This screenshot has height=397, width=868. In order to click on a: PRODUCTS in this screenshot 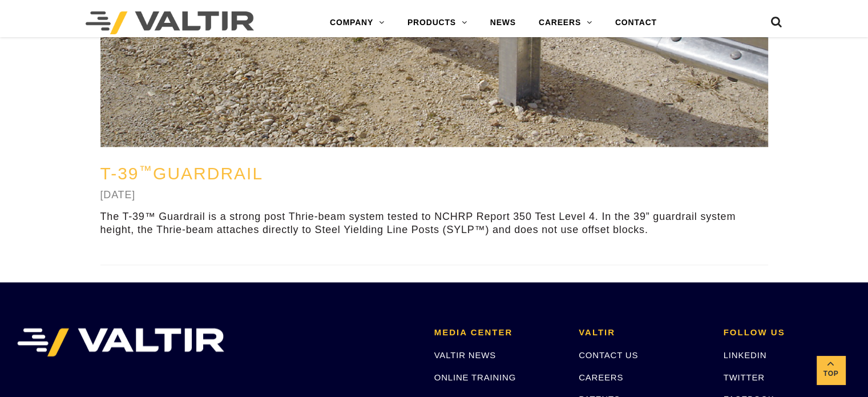, I will do `click(437, 23)`.